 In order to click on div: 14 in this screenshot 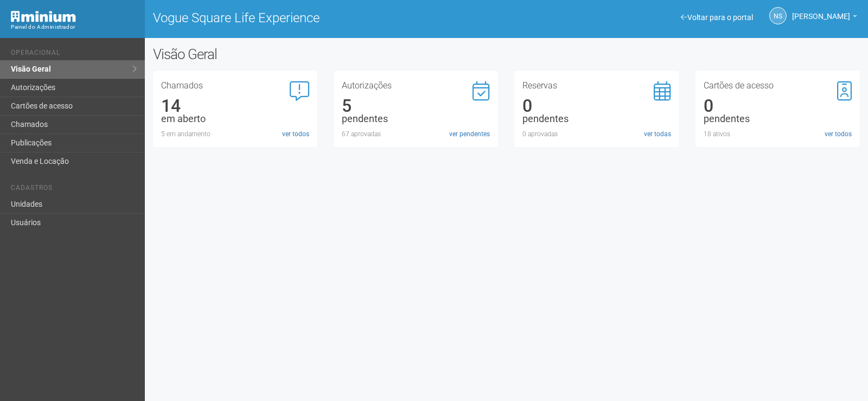, I will do `click(235, 106)`.